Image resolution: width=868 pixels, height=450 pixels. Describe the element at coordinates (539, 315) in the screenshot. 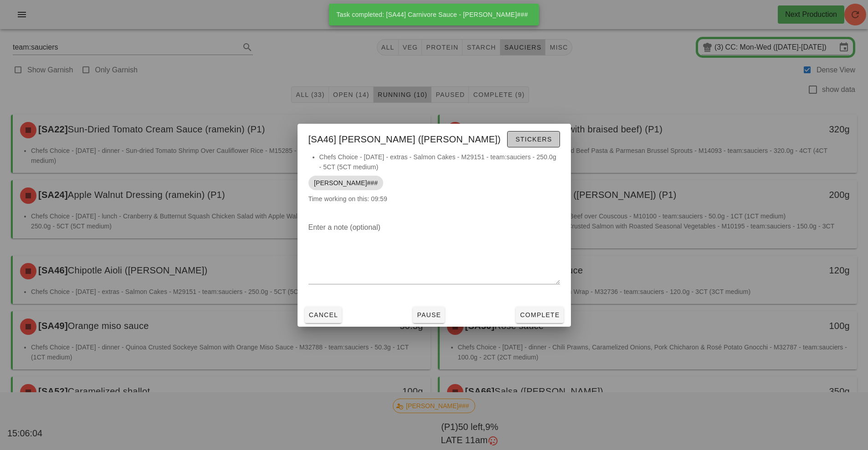

I see `button: Complete` at that location.